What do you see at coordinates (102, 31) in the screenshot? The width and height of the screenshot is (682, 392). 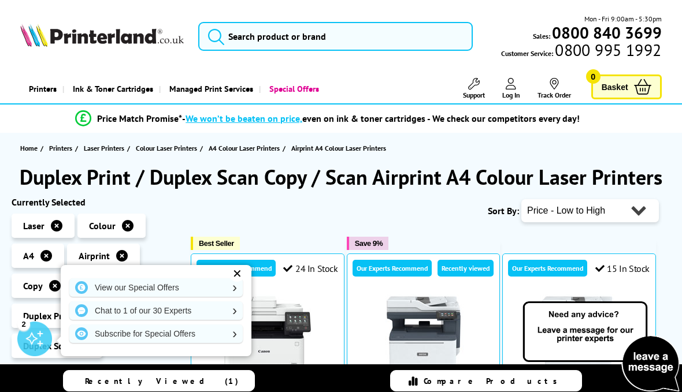 I see `img: Printerland Logo` at bounding box center [102, 31].